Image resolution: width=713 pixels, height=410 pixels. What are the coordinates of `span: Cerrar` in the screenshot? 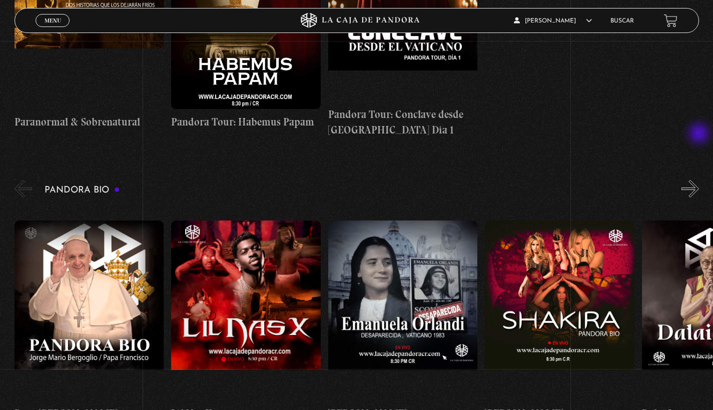 It's located at (53, 30).